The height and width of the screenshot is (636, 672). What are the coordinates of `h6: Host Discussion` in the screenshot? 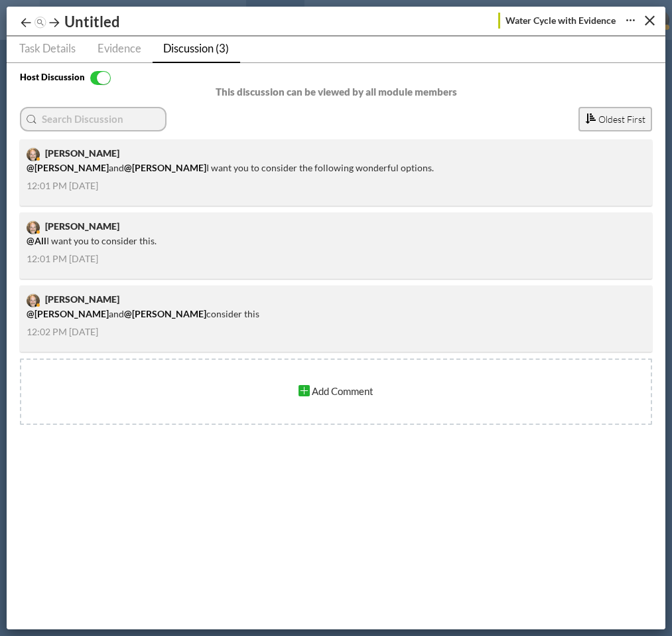 It's located at (53, 77).